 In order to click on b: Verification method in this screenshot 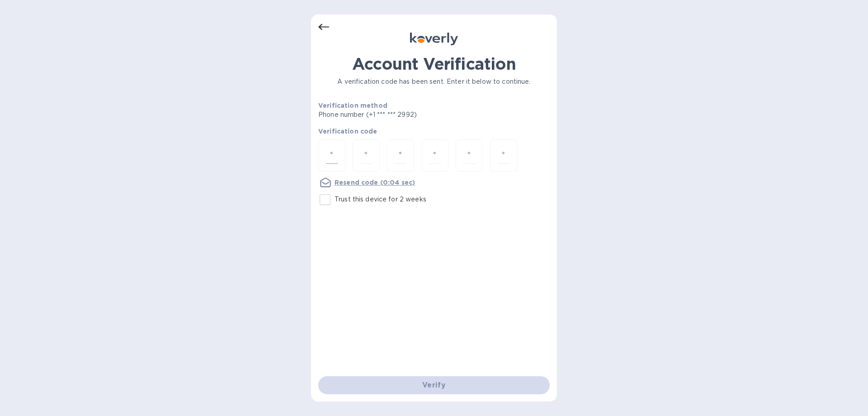, I will do `click(353, 106)`.